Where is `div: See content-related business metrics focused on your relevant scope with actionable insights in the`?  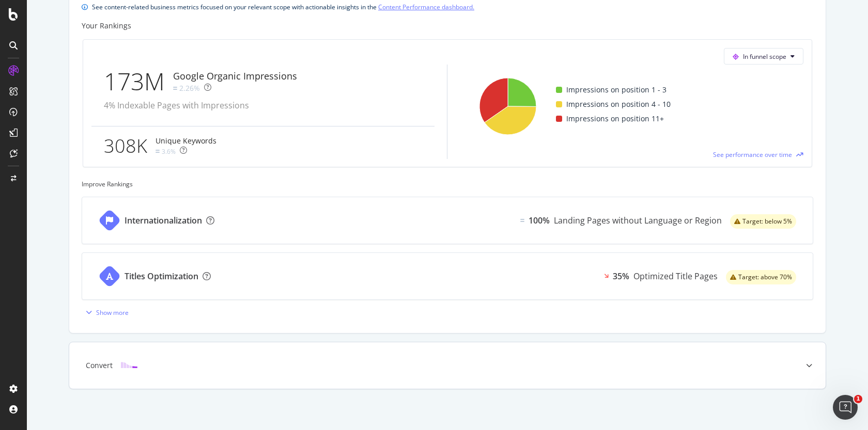
div: See content-related business metrics focused on your relevant scope with actionable insights in the is located at coordinates (283, 7).